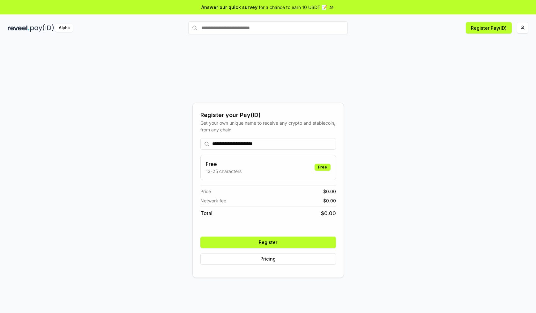  Describe the element at coordinates (42, 28) in the screenshot. I see `img: pay_id` at that location.